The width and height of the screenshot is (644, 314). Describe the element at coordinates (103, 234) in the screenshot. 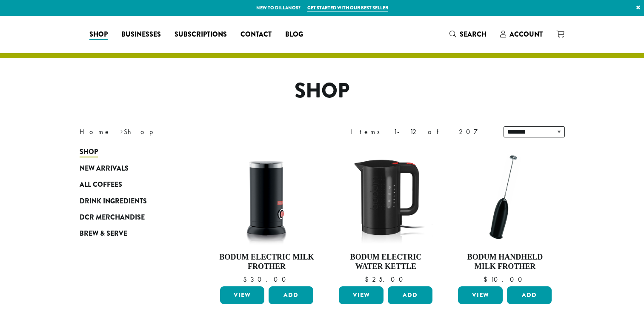

I see `span: Brew & Serve` at that location.